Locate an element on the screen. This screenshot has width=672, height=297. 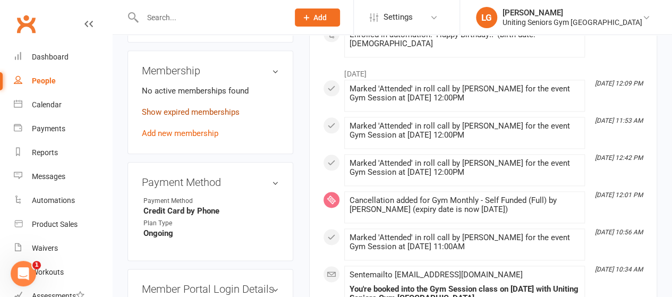
div: Dashboard is located at coordinates (50, 57).